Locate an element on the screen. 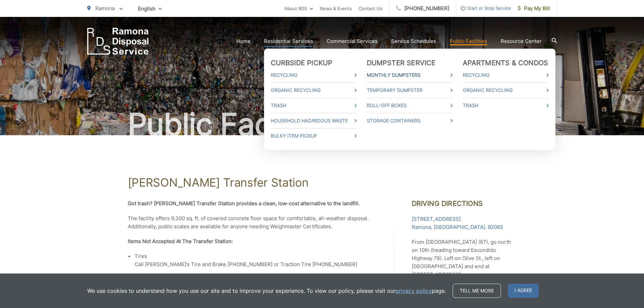 This screenshot has height=308, width=644. a: Monthly Dumpsters is located at coordinates (409, 75).